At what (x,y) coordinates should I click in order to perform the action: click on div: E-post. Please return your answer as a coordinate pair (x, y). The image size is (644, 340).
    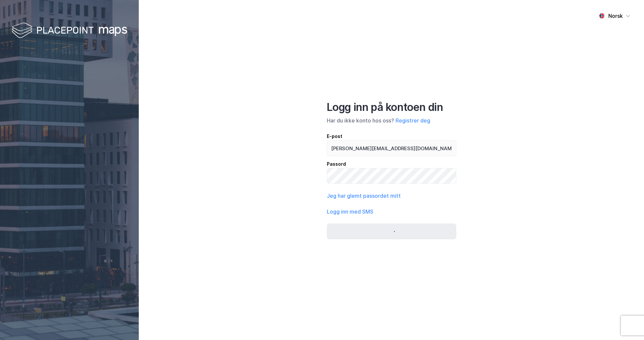
    Looking at the image, I should click on (392, 137).